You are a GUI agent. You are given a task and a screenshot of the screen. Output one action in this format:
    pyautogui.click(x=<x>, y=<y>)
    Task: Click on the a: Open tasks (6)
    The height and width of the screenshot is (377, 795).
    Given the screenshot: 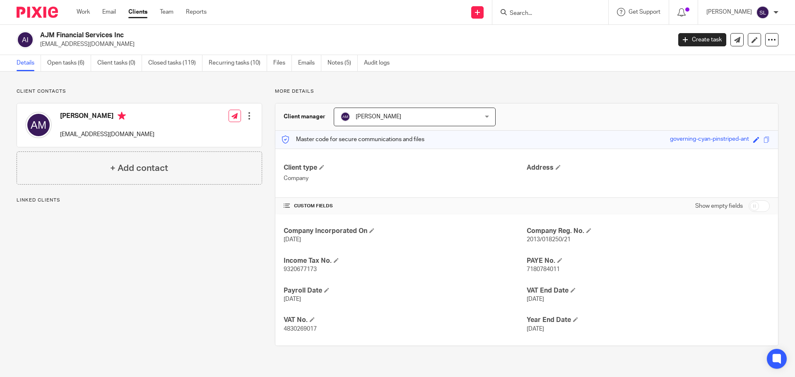 What is the action you would take?
    pyautogui.click(x=69, y=63)
    